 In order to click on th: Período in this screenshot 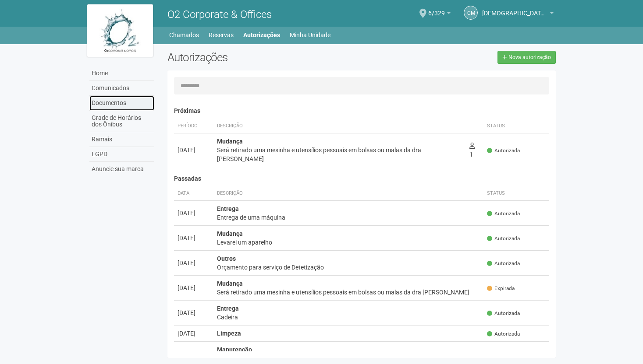, I will do `click(194, 126)`.